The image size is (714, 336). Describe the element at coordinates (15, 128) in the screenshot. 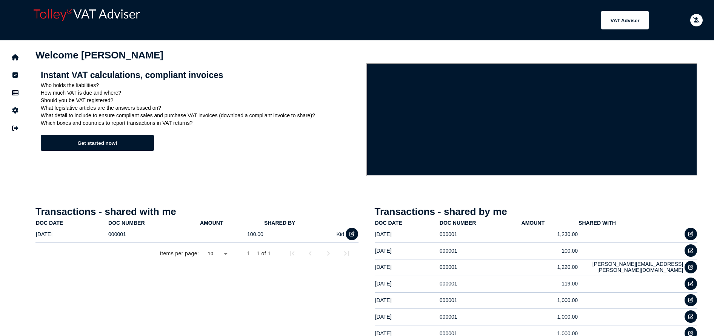

I see `button: Sign out` at that location.